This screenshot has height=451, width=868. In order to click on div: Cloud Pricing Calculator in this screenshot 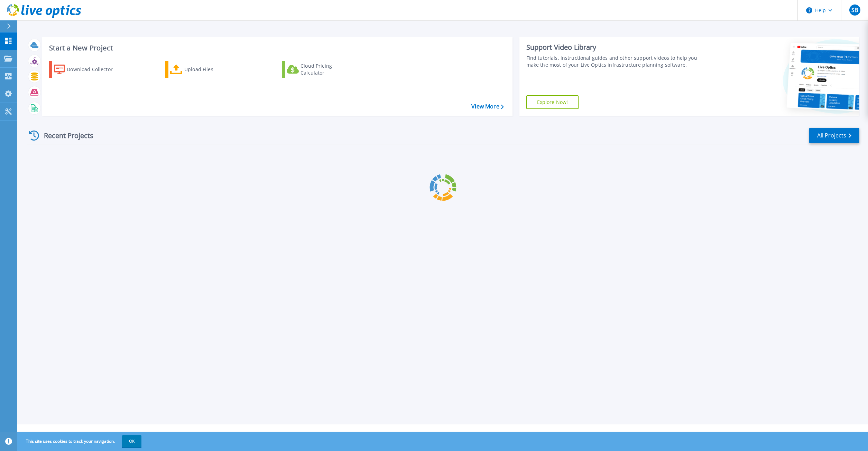, I will do `click(328, 70)`.